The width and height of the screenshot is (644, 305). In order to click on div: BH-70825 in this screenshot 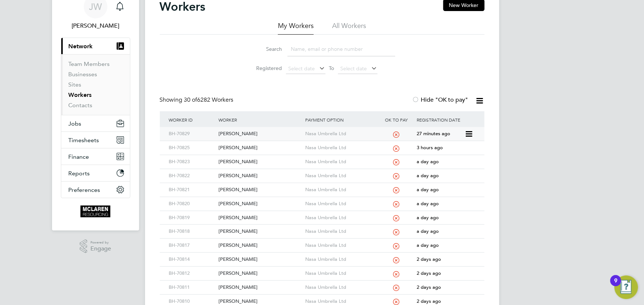, I will do `click(192, 148)`.